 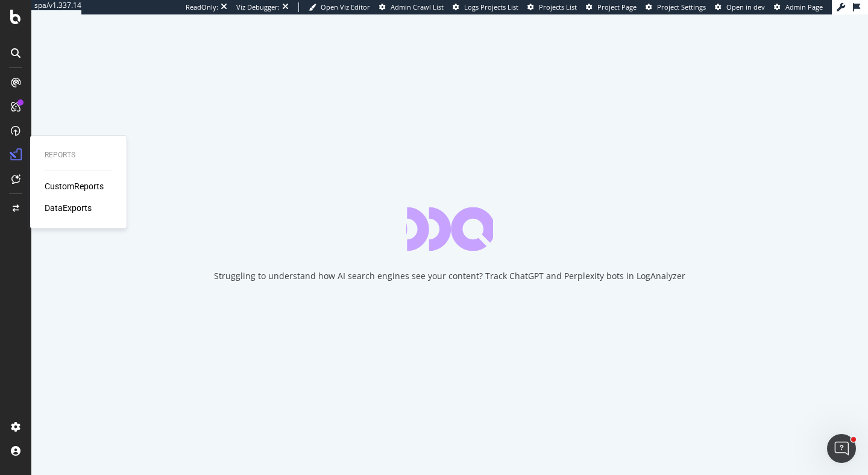 What do you see at coordinates (411, 8) in the screenshot?
I see `a: Admin Crawl List` at bounding box center [411, 8].